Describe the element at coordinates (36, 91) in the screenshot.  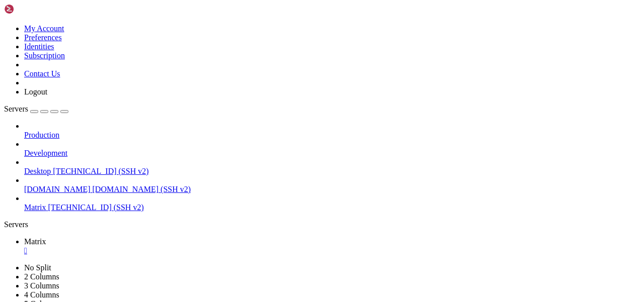
I see `a: Logout` at that location.